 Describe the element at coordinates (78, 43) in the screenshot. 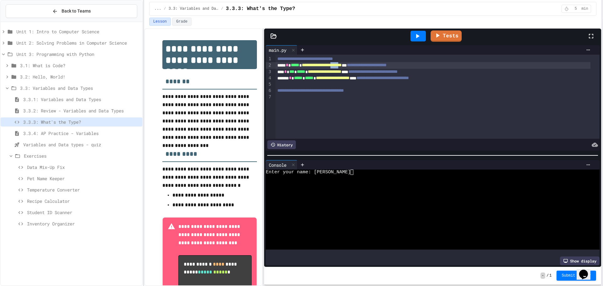

I see `span: Unit 2: Solving Problems in Computer Science` at that location.